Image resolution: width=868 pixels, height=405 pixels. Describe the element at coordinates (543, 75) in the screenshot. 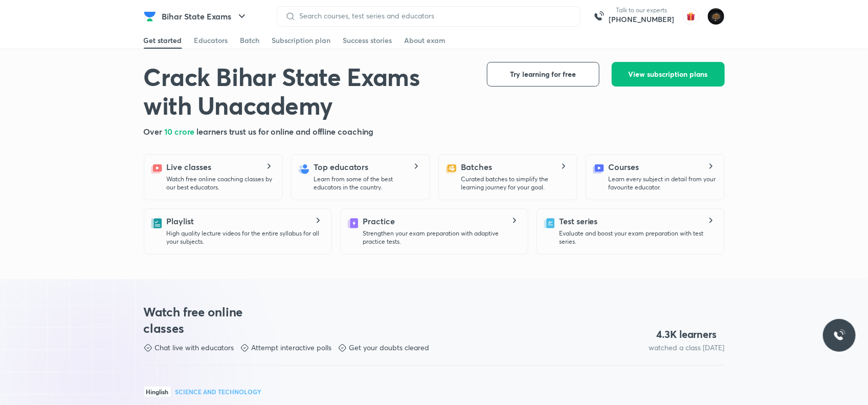

I see `button: Try learning for free` at that location.